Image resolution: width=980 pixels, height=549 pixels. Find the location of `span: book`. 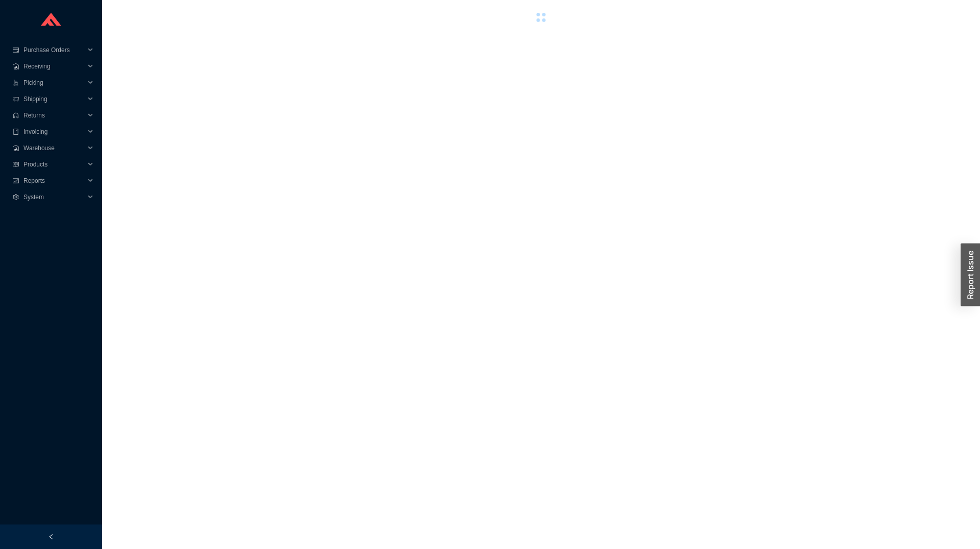

span: book is located at coordinates (16, 131).